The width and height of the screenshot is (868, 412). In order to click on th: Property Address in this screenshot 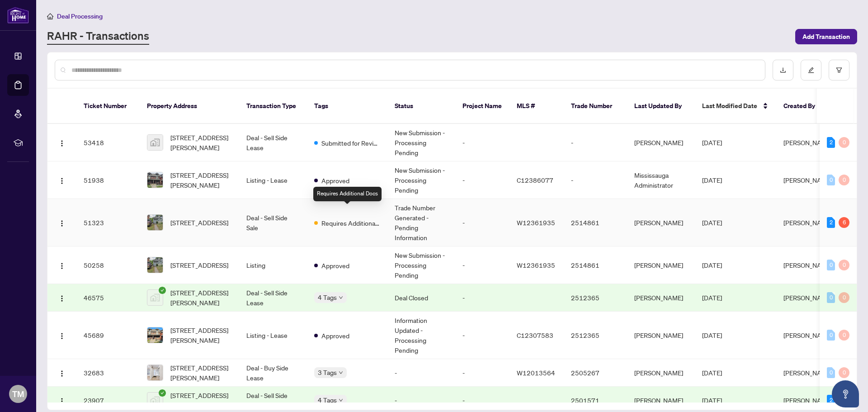, I will do `click(189, 106)`.